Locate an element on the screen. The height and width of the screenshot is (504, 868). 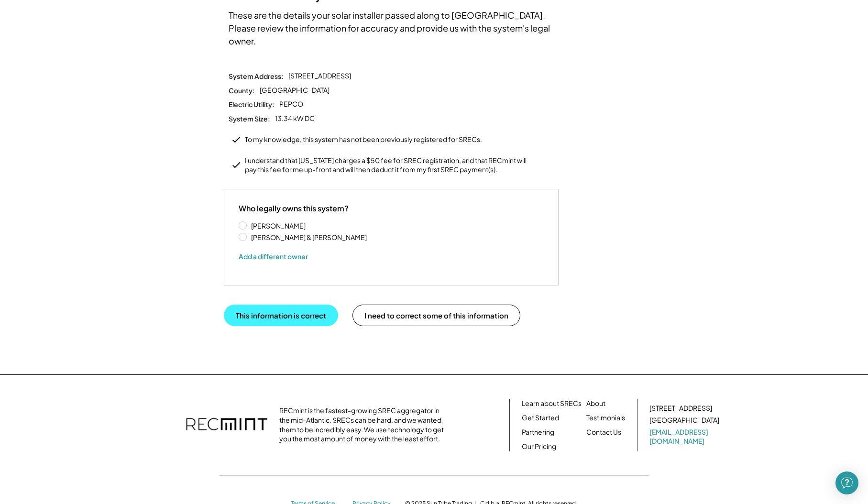
a: Our Pricing is located at coordinates (539, 446).